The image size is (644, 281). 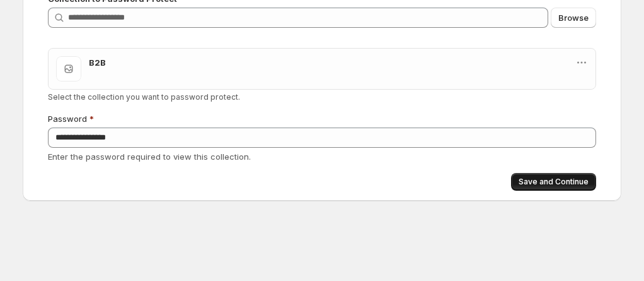 What do you see at coordinates (332, 62) in the screenshot?
I see `h3: B2B` at bounding box center [332, 62].